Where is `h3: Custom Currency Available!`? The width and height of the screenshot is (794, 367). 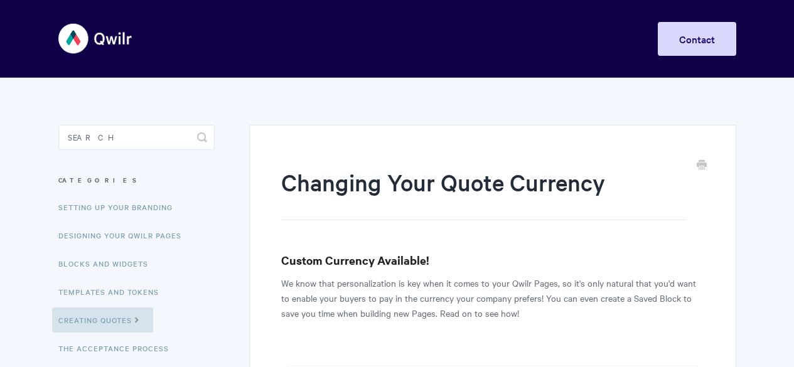
h3: Custom Currency Available! is located at coordinates (492, 260).